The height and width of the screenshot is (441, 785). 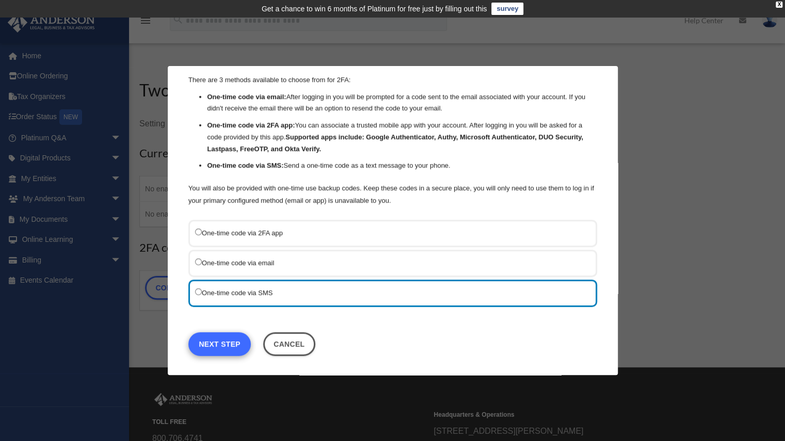 What do you see at coordinates (779, 5) in the screenshot?
I see `div: close` at bounding box center [779, 5].